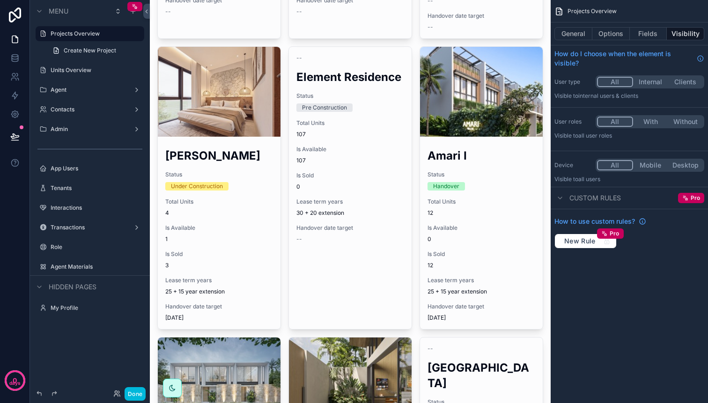 The image size is (708, 403). What do you see at coordinates (686, 34) in the screenshot?
I see `button: Visibility` at bounding box center [686, 34].